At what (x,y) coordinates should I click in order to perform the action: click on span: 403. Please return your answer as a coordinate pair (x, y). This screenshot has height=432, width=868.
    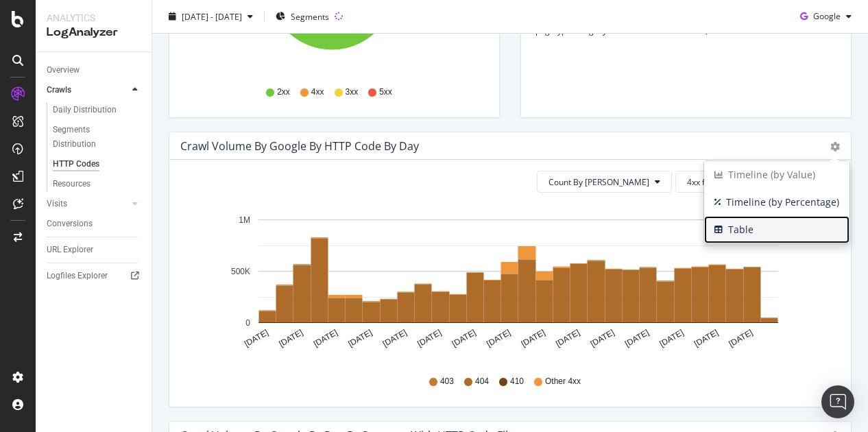
    Looking at the image, I should click on (447, 382).